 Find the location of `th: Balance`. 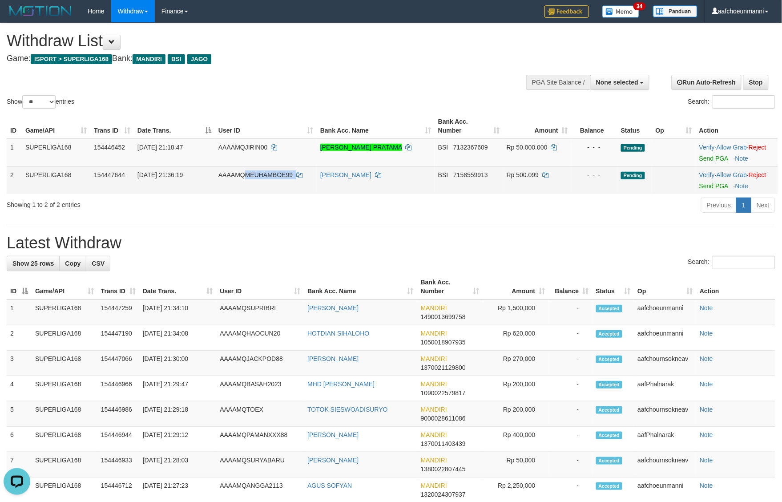

th: Balance is located at coordinates (594, 126).